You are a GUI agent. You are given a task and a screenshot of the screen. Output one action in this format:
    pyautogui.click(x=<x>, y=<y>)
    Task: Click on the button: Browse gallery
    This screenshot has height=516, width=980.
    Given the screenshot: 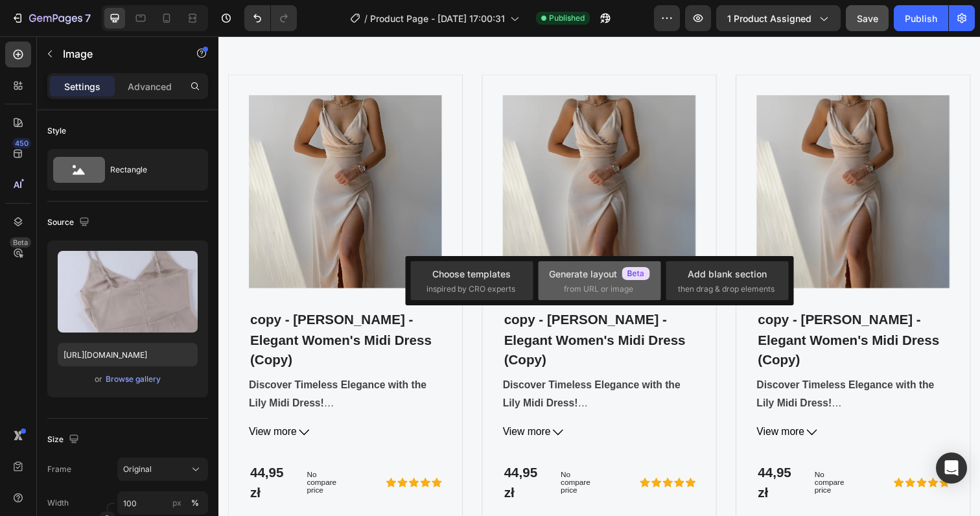 What is the action you would take?
    pyautogui.click(x=133, y=379)
    